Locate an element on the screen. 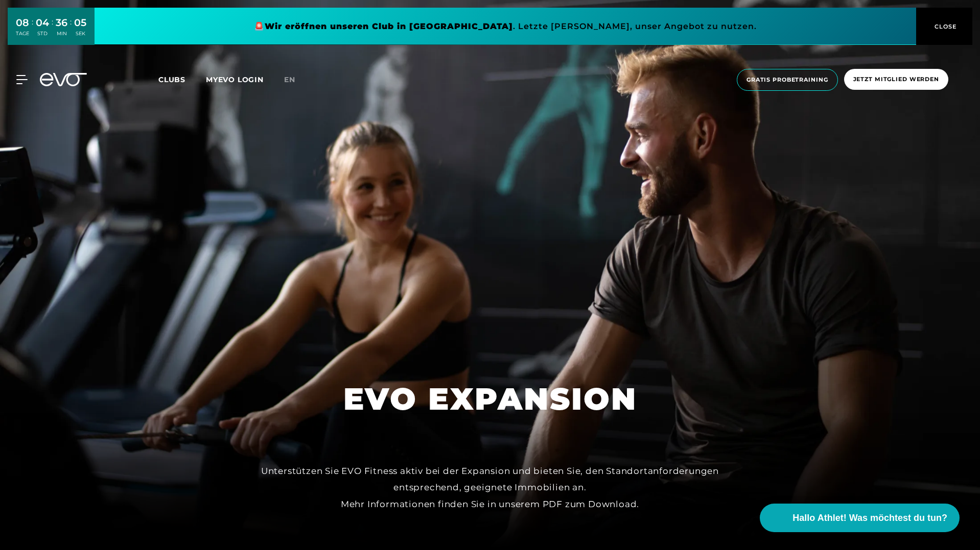 The height and width of the screenshot is (550, 980). div: Unterstützen Sie EVO Fitness aktiv bei der Expansion und bieten Sie, den Standortanforderungen en... is located at coordinates (490, 488).